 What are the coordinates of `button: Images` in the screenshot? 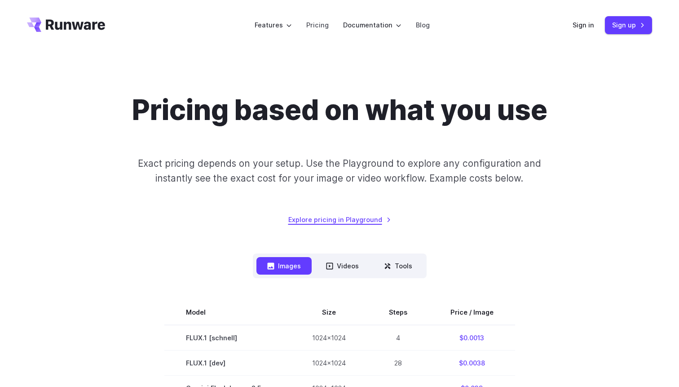 It's located at (284, 265).